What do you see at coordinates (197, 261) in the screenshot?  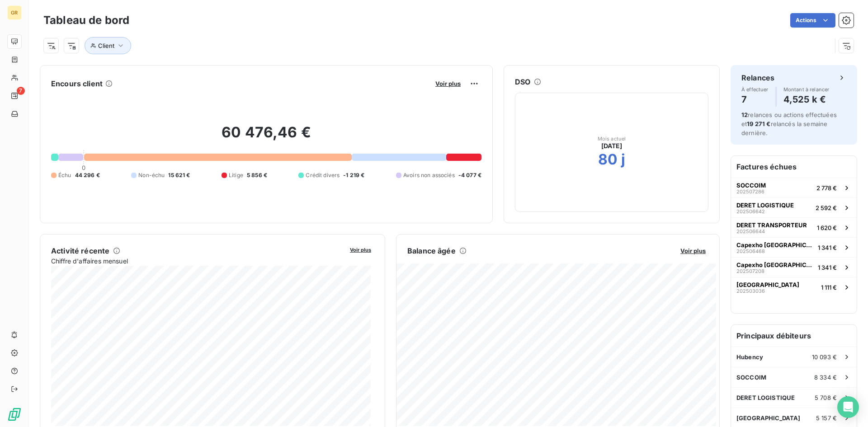 I see `span: Chiffre d'affaires mensuel` at bounding box center [197, 261].